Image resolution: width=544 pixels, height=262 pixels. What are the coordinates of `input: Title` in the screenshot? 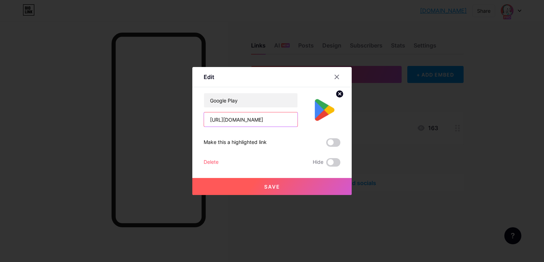 It's located at (251, 100).